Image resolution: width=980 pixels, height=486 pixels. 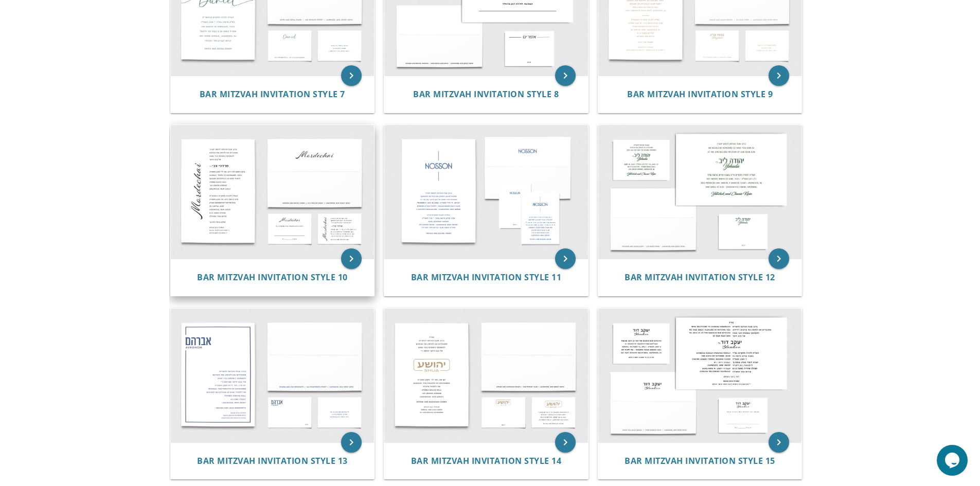 I want to click on img: Bar Mitzvah Invitation Style 12, so click(x=700, y=192).